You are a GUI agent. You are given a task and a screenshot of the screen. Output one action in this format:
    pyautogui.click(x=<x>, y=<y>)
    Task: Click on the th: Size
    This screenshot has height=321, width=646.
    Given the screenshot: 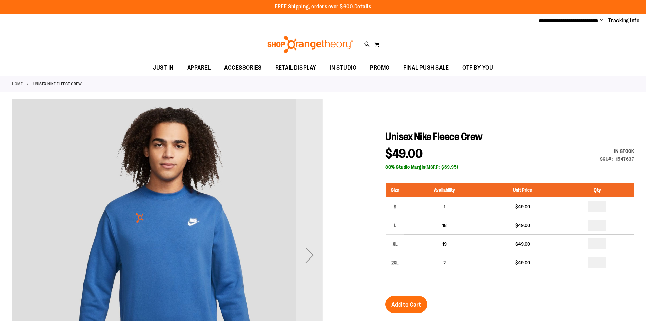 What is the action you would take?
    pyautogui.click(x=395, y=190)
    